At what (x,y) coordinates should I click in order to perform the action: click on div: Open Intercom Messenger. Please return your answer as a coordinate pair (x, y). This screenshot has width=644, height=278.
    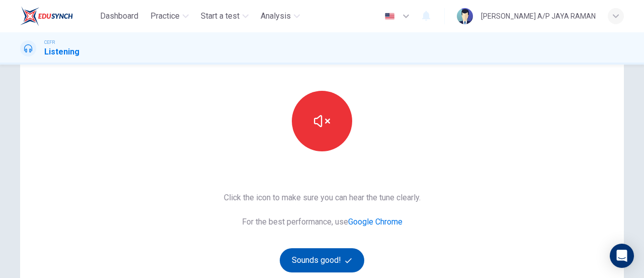
    Looking at the image, I should click on (622, 256).